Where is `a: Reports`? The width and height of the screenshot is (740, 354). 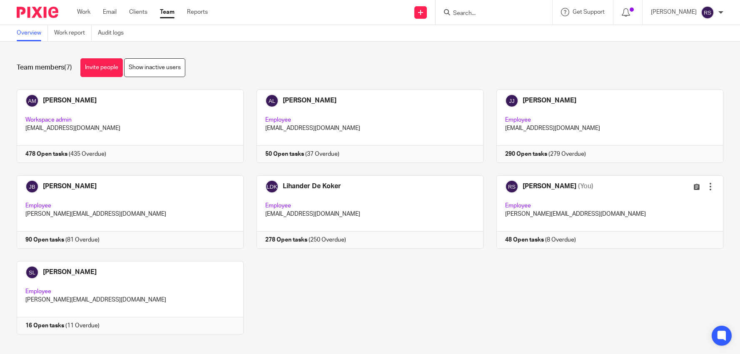
a: Reports is located at coordinates (197, 12).